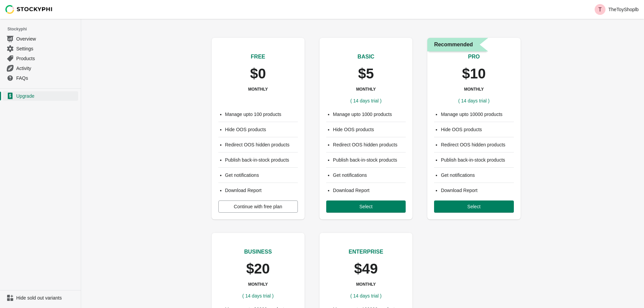  I want to click on span: Products, so click(47, 58).